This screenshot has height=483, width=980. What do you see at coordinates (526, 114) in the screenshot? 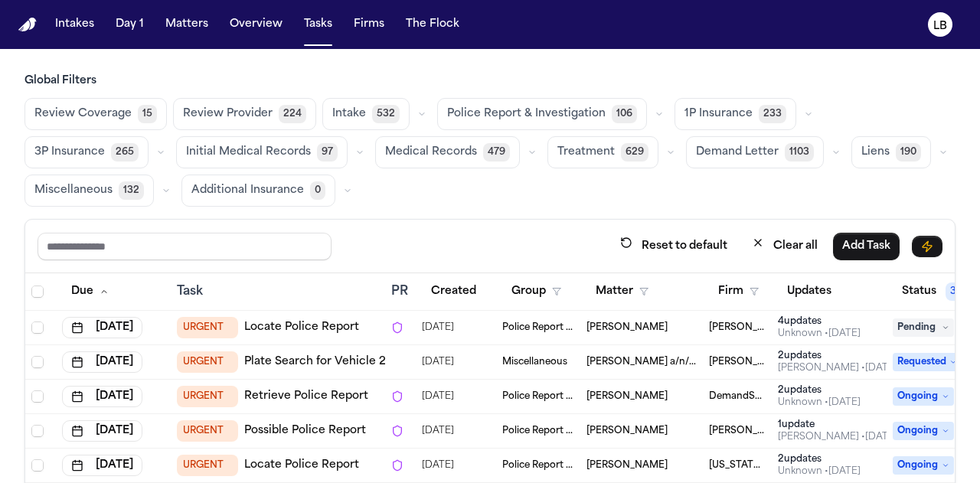
I see `span: Police Report & Investigation` at bounding box center [526, 114].